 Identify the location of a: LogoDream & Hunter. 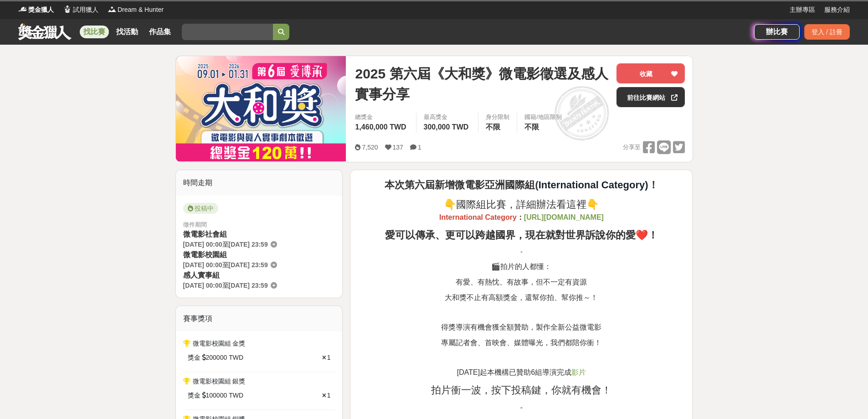
(136, 10).